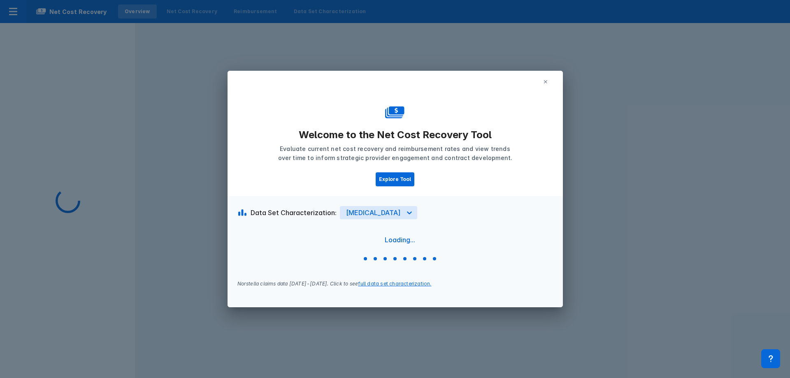 The height and width of the screenshot is (378, 790). I want to click on p: Evaluate current net cost recovery and reimbursement rates and view trends over time to inform st..., so click(395, 154).